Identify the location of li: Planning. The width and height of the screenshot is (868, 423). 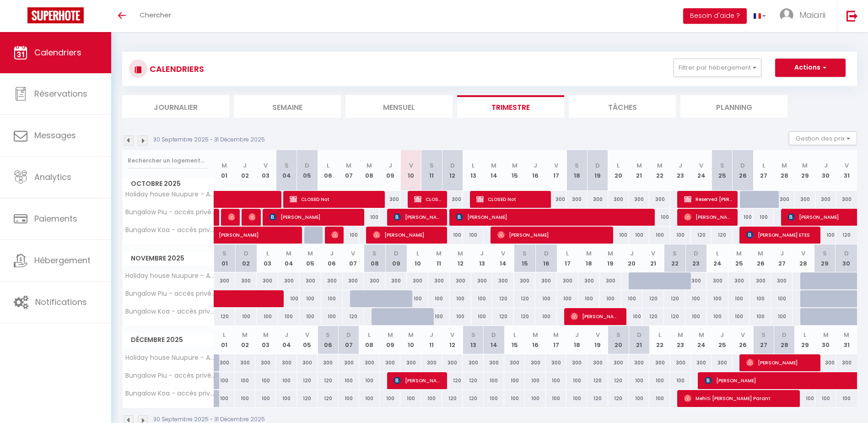
(734, 106).